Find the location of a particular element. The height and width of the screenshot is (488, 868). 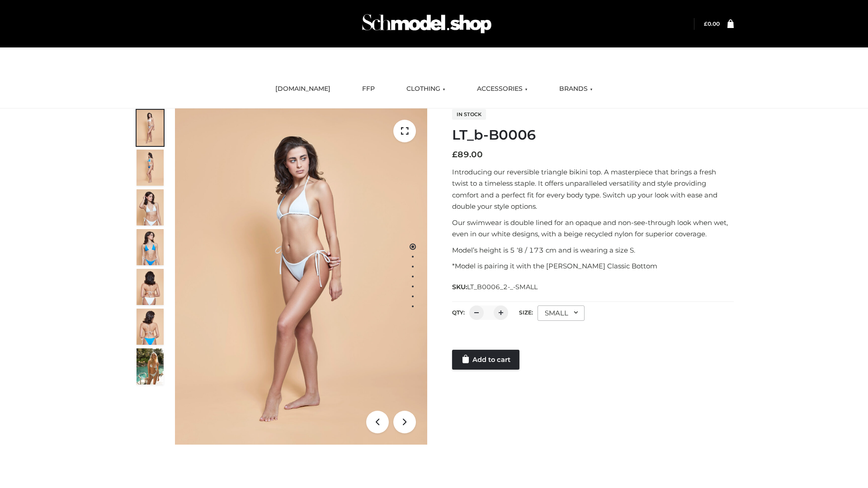

img: ArielClassicBikiniTop_CloudNine_AzureSky_OW114ECO_4-scaled.jpg is located at coordinates (150, 247).